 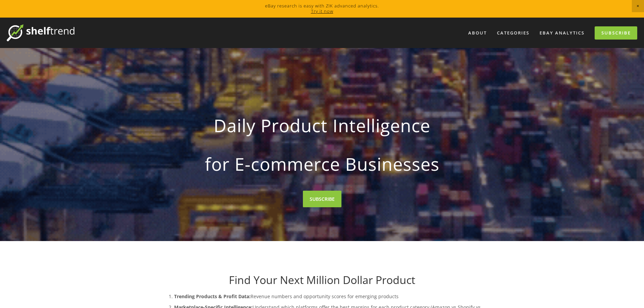 I want to click on strong: for E-commerce Businesses, so click(x=322, y=164).